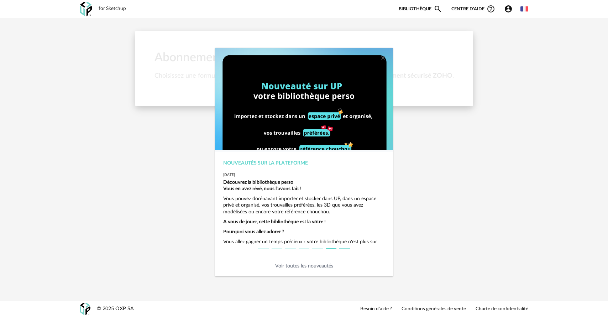 Image resolution: width=608 pixels, height=317 pixels. I want to click on div: dialog, so click(304, 162).